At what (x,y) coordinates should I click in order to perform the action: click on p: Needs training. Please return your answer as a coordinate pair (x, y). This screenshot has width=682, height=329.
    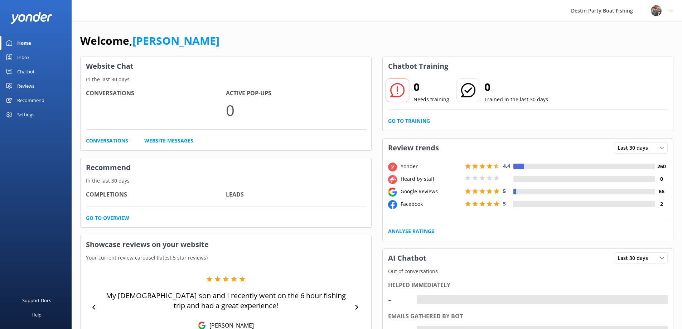
    Looking at the image, I should click on (432, 100).